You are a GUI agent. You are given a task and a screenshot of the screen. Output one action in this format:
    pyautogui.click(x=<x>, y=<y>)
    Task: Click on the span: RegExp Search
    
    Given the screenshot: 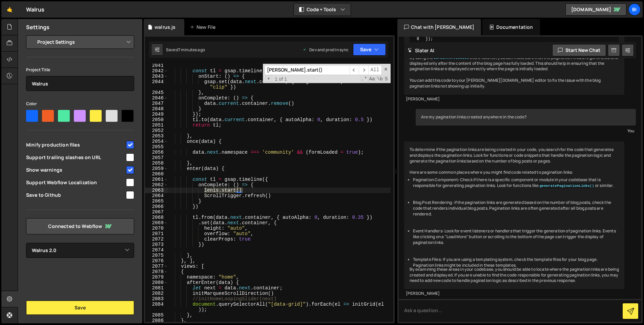 What is the action you would take?
    pyautogui.click(x=364, y=79)
    